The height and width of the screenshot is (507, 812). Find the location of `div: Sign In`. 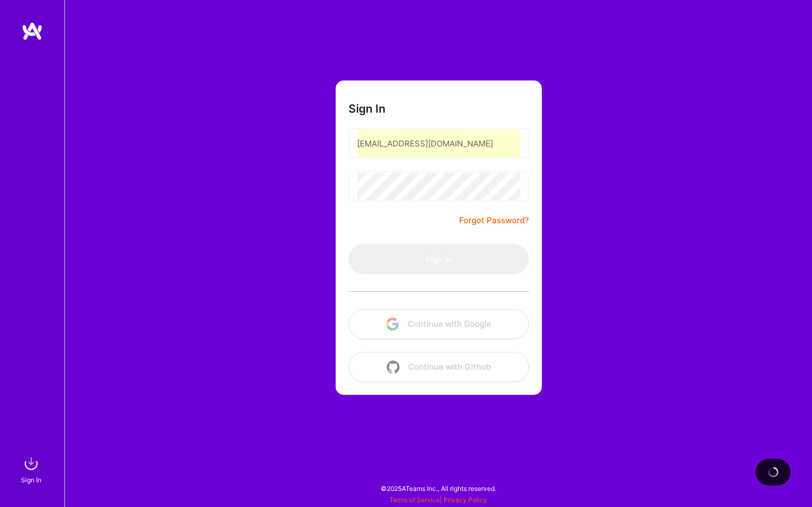

div: Sign In is located at coordinates (31, 480).